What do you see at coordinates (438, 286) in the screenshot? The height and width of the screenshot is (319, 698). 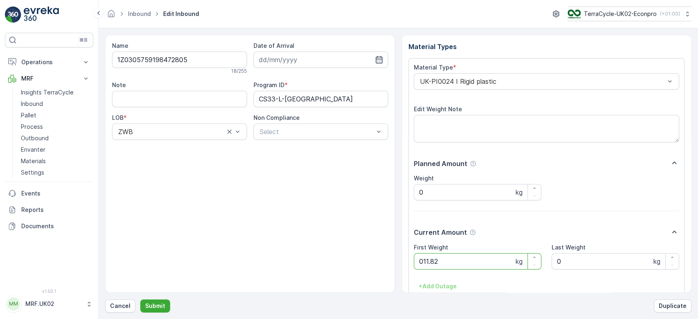 I see `p: + Add Outage` at bounding box center [438, 286].